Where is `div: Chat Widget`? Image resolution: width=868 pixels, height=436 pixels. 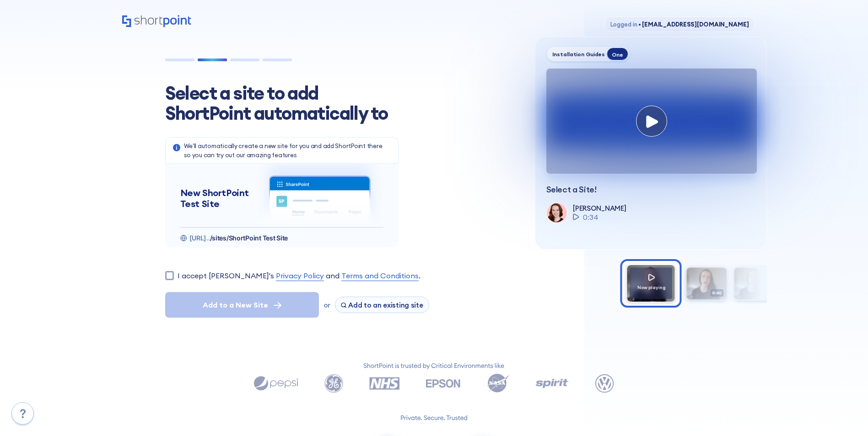
div: Chat Widget is located at coordinates (845, 414).